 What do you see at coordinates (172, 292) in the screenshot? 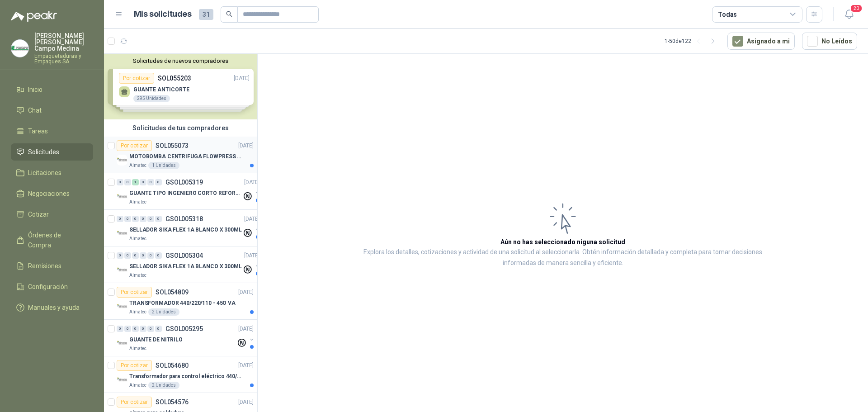
I see `p: SOL054809` at bounding box center [172, 292].